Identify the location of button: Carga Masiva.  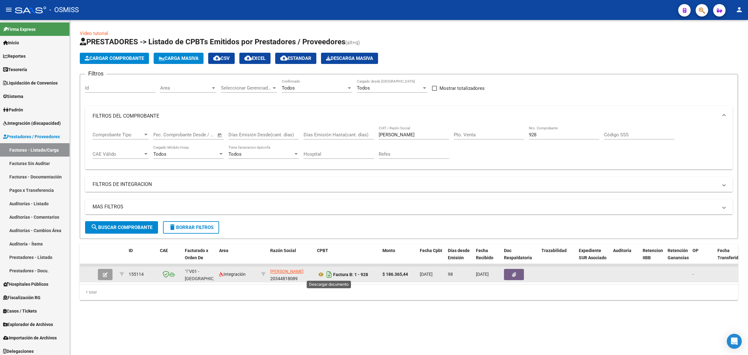
(179, 58).